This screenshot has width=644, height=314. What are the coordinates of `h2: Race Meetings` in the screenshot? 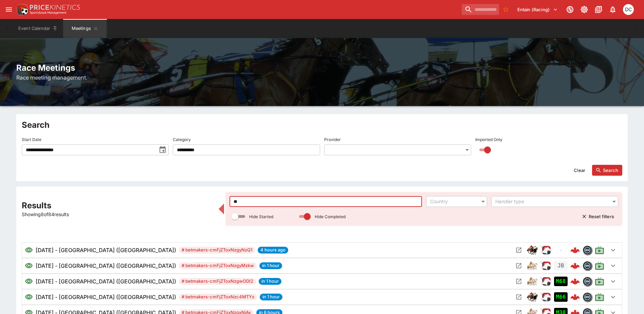 It's located at (322, 68).